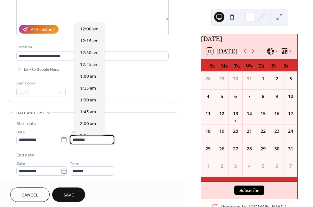 Image resolution: width=313 pixels, height=207 pixels. I want to click on div: 9, so click(277, 96).